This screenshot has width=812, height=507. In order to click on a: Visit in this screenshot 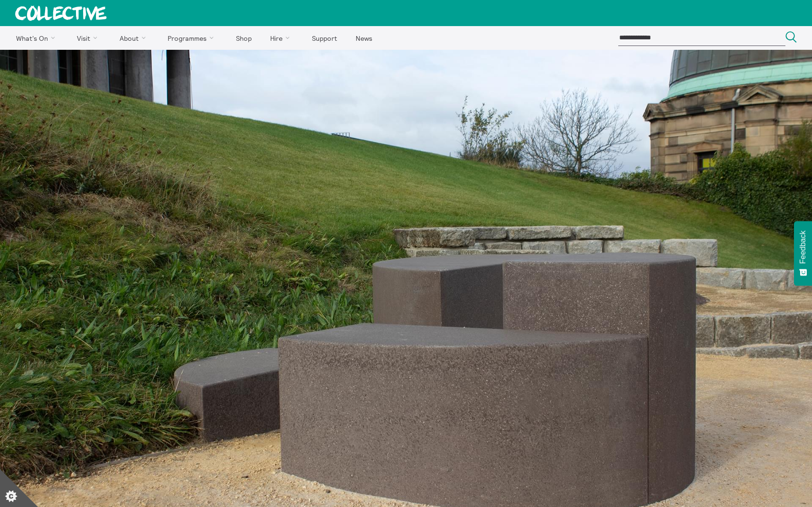, I will do `click(89, 38)`.